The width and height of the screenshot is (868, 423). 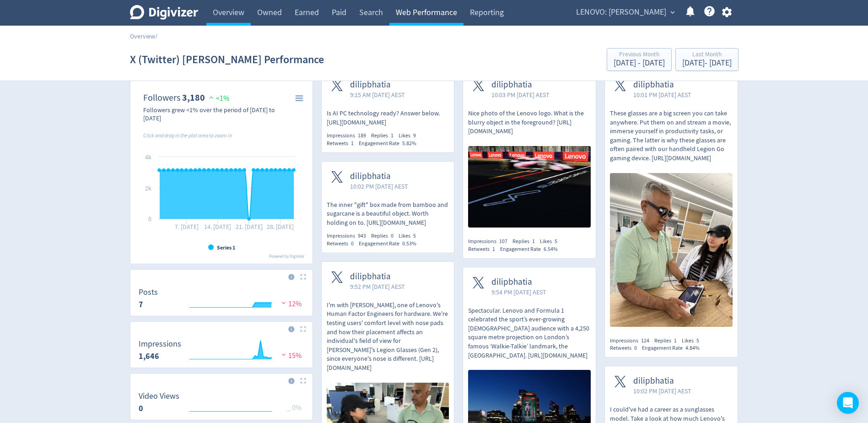 I want to click on span: 107, so click(x=503, y=241).